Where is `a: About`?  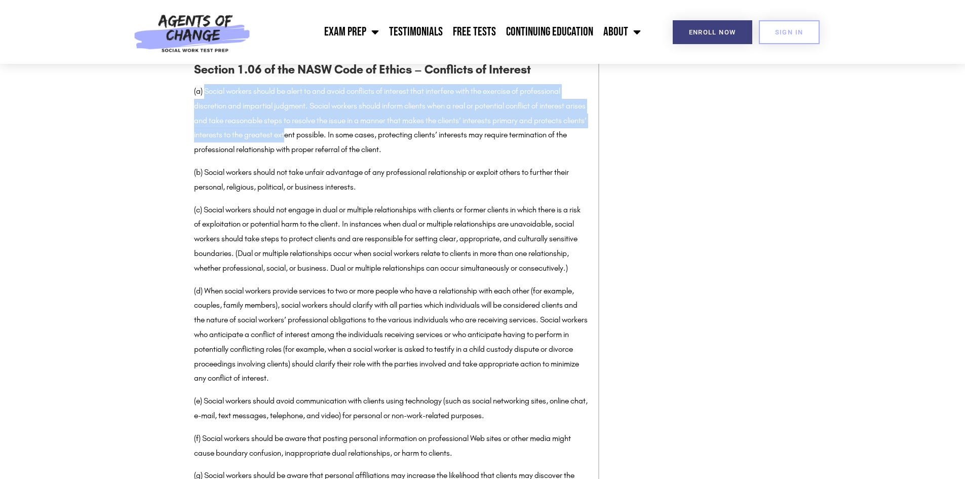 a: About is located at coordinates (622, 32).